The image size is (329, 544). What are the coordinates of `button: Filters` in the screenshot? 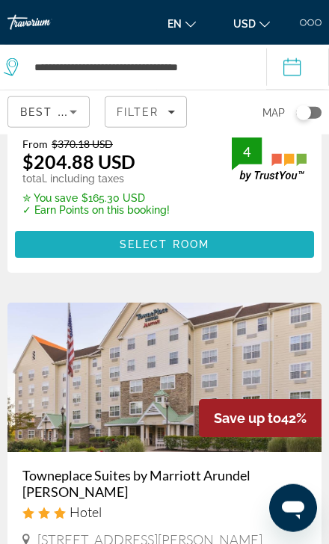 It's located at (146, 112).